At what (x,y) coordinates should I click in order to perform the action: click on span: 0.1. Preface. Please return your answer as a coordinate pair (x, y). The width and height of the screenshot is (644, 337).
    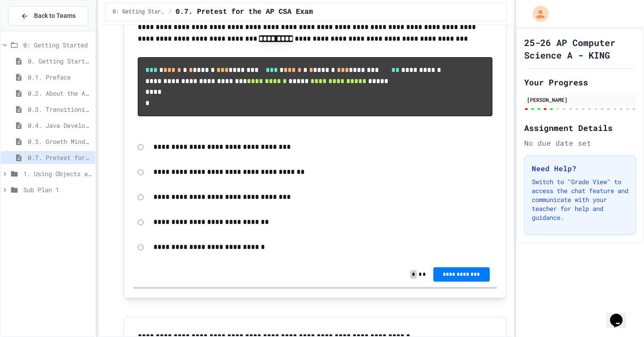
    Looking at the image, I should click on (59, 77).